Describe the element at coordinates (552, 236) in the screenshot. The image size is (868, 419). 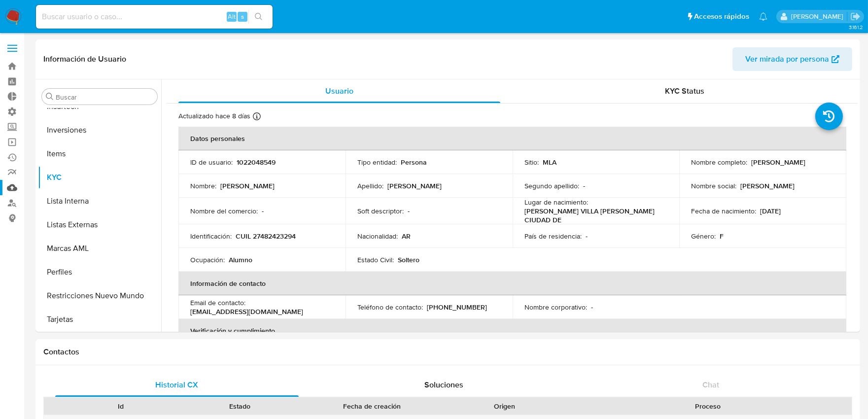
I see `p: País de residencia :` at that location.